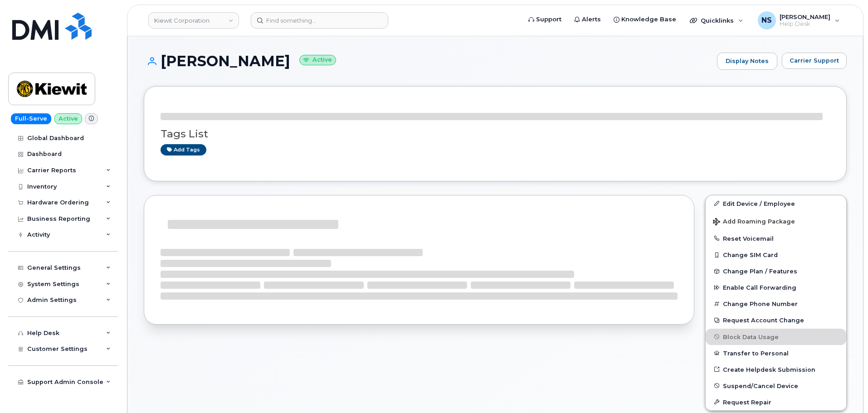  What do you see at coordinates (776, 204) in the screenshot?
I see `a: Edit Device / Employee` at bounding box center [776, 204].